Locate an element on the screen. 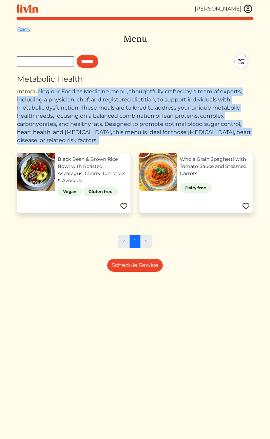  div: Introducing our Food as Medicine menu, thoughtfully crafted by a team of experts, including a phy... is located at coordinates (135, 116).